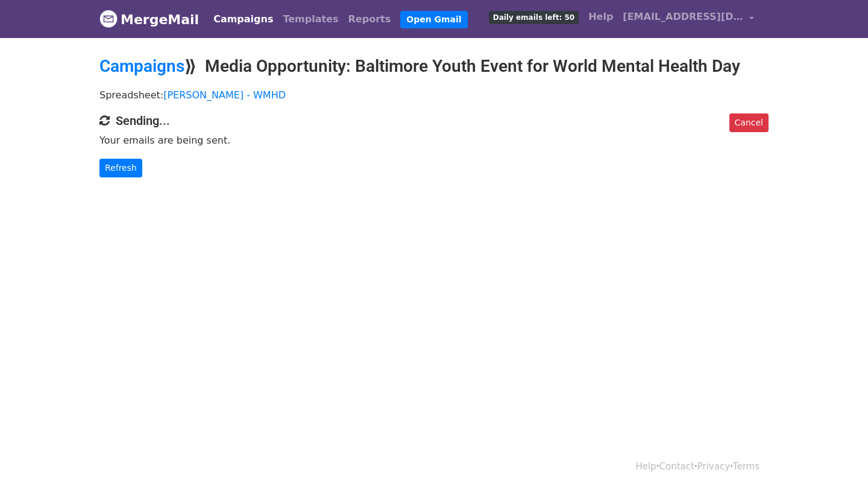 Image resolution: width=868 pixels, height=490 pixels. I want to click on a: Terms, so click(747, 467).